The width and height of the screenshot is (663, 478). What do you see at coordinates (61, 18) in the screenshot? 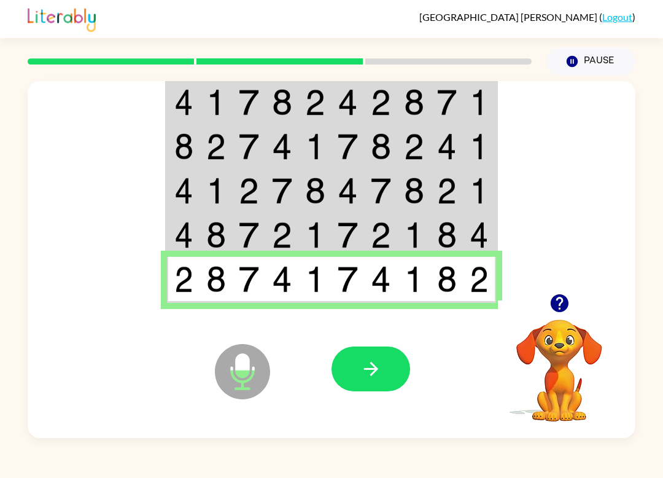
I see `img: Literably` at bounding box center [61, 18].